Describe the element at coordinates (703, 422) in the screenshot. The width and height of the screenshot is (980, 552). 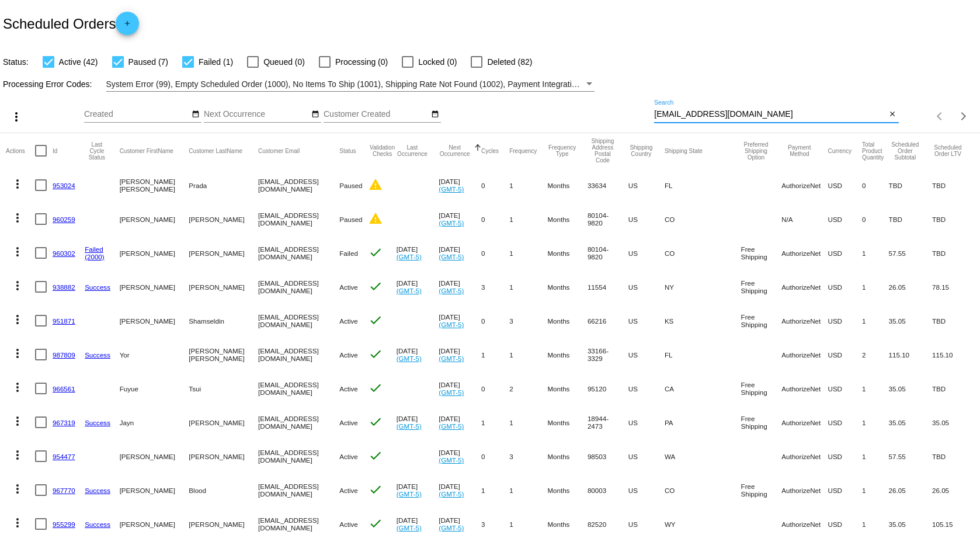
I see `mat-cell: PA` at that location.